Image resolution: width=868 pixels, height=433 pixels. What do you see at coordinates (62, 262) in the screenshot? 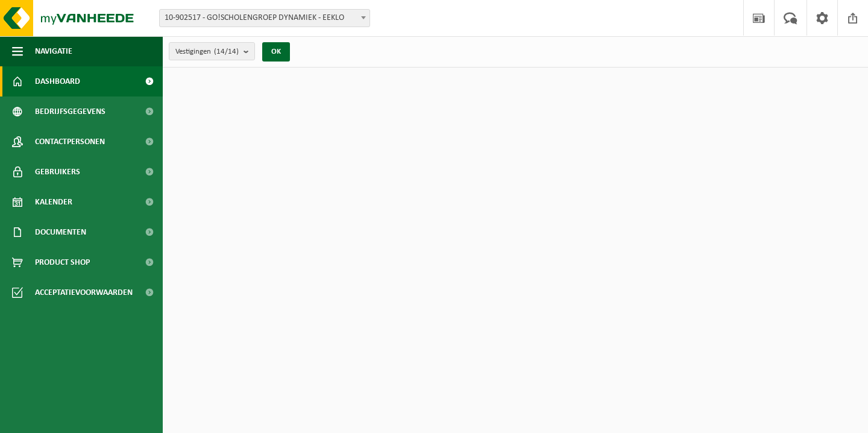
I see `span: Product Shop` at bounding box center [62, 262].